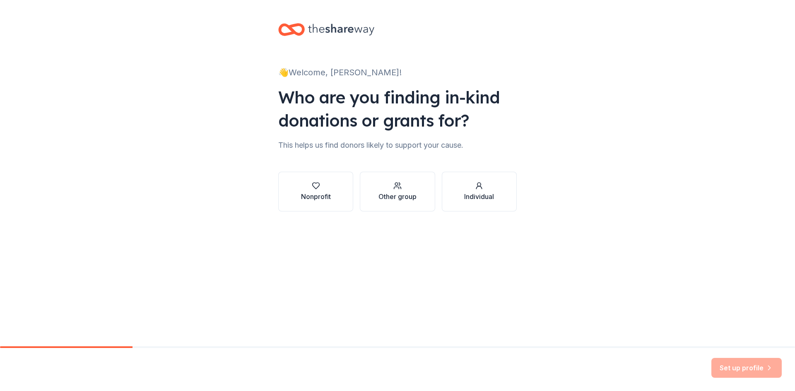 This screenshot has width=795, height=391. What do you see at coordinates (397, 197) in the screenshot?
I see `div: Other group` at bounding box center [397, 197].